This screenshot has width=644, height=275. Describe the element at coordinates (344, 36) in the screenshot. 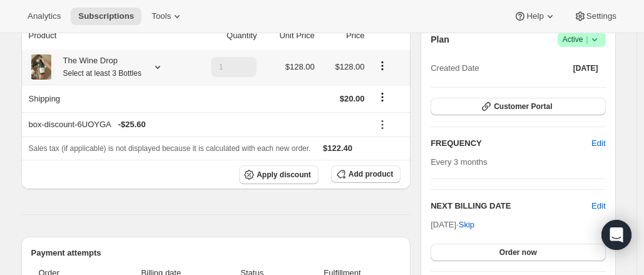

I see `th: Price` at that location.